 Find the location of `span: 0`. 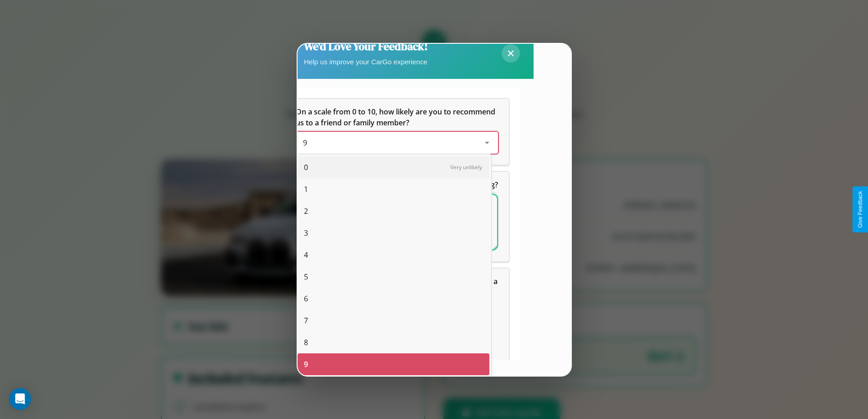

span: 0 is located at coordinates (306, 167).